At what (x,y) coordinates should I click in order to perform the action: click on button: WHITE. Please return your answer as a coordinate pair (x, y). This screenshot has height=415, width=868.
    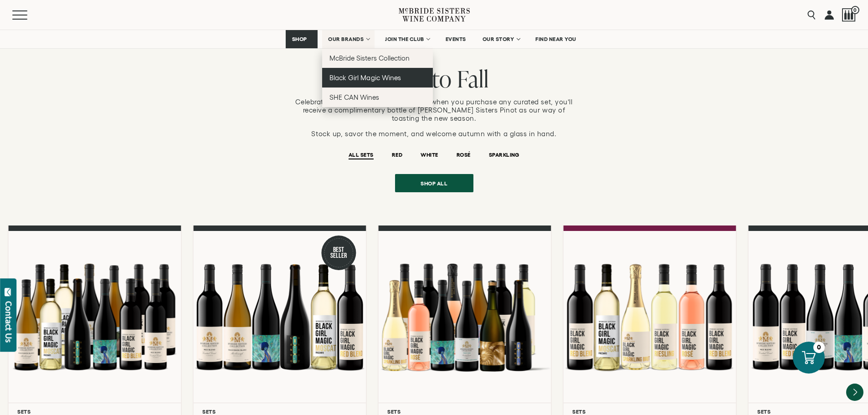
    Looking at the image, I should click on (429, 155).